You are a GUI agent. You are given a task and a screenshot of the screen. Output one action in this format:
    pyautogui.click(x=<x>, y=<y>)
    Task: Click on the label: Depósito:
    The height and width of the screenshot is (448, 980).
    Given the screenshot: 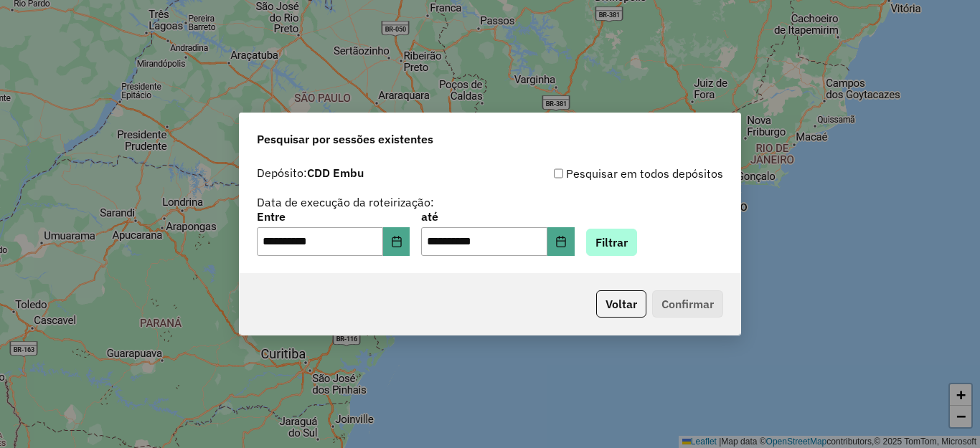 What is the action you would take?
    pyautogui.click(x=310, y=173)
    